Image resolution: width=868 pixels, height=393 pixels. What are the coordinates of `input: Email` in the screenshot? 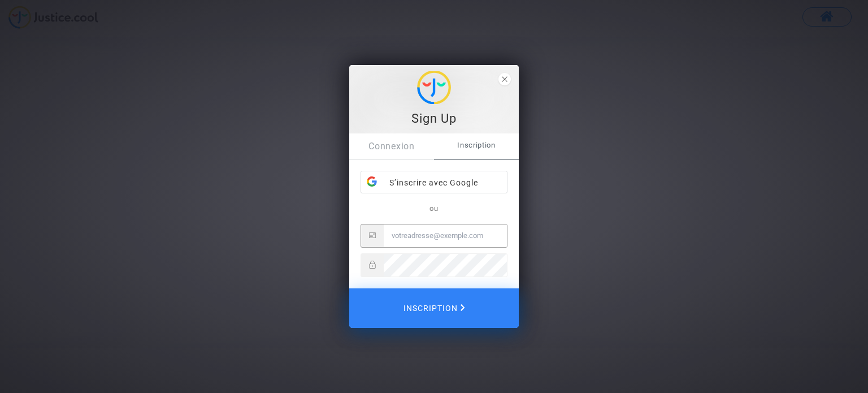 It's located at (446, 236).